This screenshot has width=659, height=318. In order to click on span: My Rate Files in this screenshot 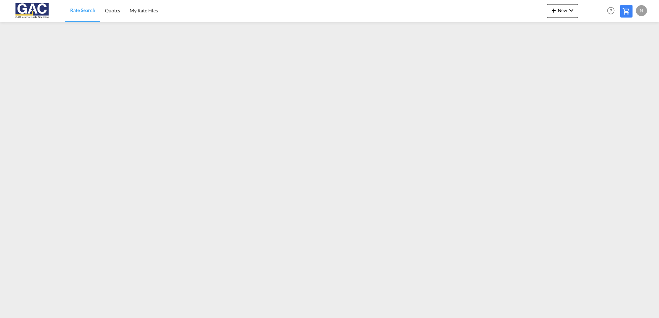, I will do `click(144, 10)`.